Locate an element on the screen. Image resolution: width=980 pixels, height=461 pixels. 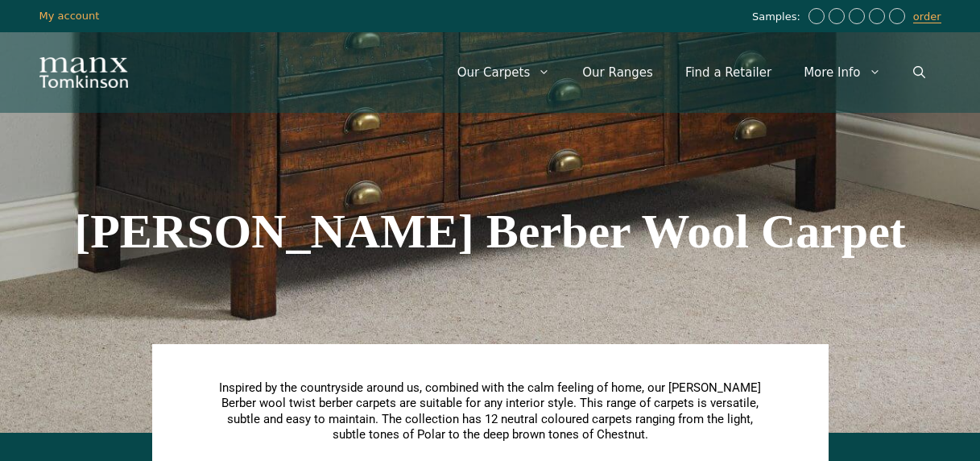
a: My account is located at coordinates (69, 16).